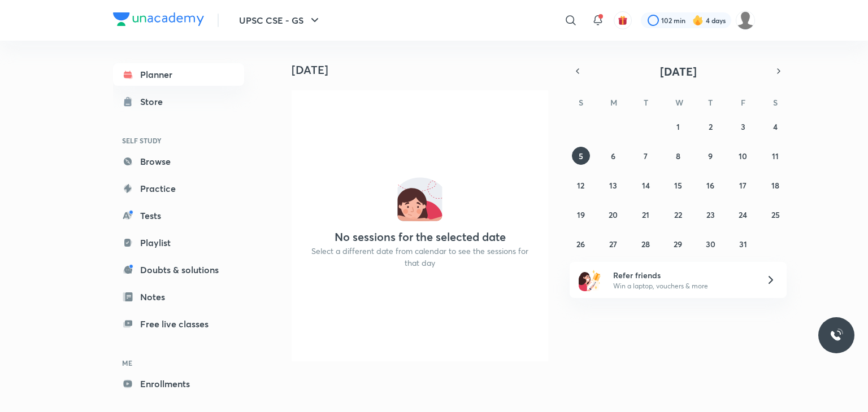 The height and width of the screenshot is (412, 868). I want to click on abbr: October 22, 2025, so click(678, 214).